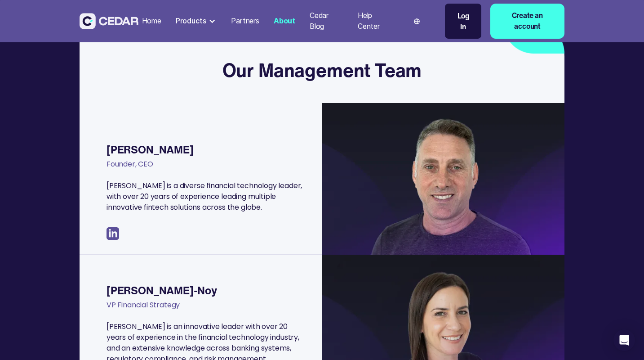  I want to click on div: Home, so click(151, 21).